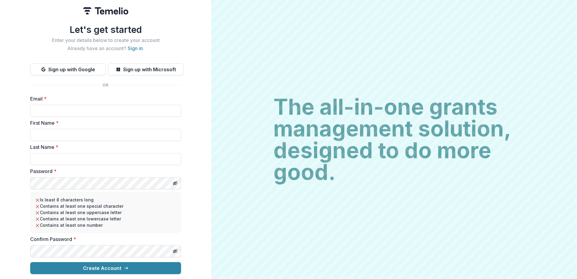 The width and height of the screenshot is (577, 279). What do you see at coordinates (104, 147) in the screenshot?
I see `label: Last Name` at bounding box center [104, 147].